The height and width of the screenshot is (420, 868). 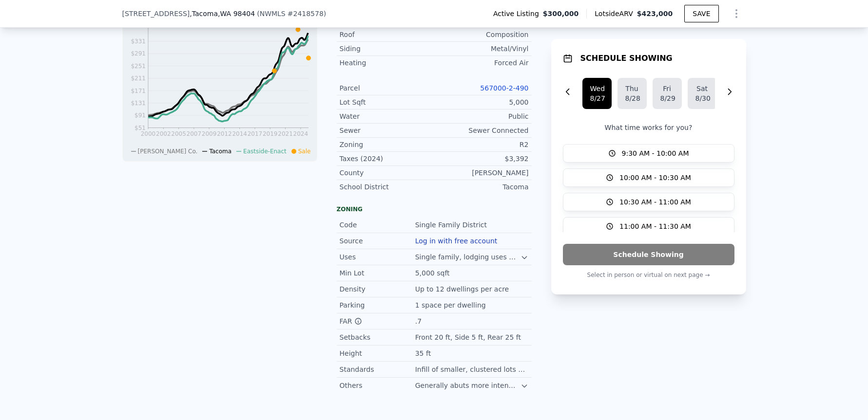 What do you see at coordinates (377, 386) in the screenshot?
I see `div: Others` at bounding box center [377, 386].